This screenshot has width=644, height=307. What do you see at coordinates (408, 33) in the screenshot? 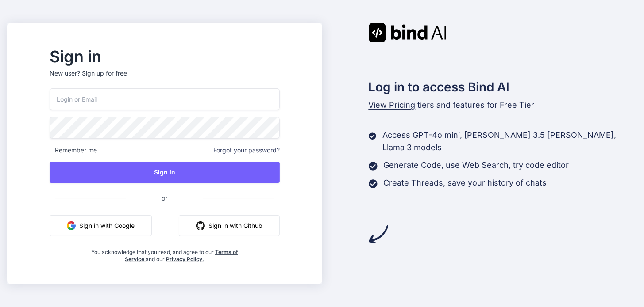
I see `img: Bind AI logo` at bounding box center [408, 33].